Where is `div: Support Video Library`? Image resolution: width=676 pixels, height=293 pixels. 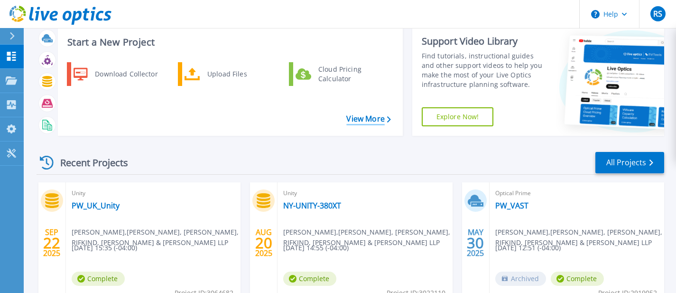
div: Support Video Library is located at coordinates (484, 41).